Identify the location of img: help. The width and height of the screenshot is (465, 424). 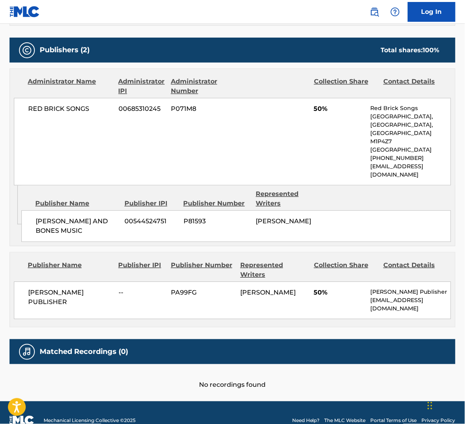
(395, 12).